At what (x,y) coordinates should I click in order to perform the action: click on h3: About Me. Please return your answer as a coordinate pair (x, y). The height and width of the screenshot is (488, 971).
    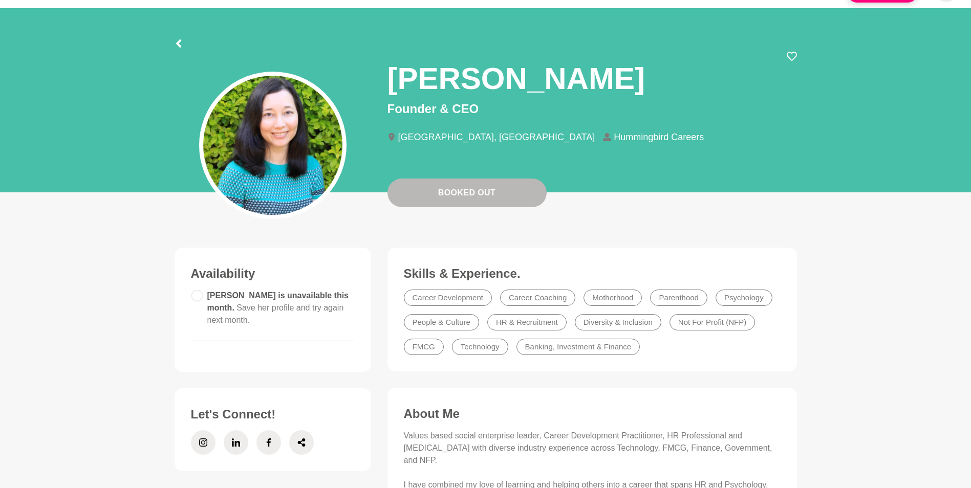
    Looking at the image, I should click on (592, 414).